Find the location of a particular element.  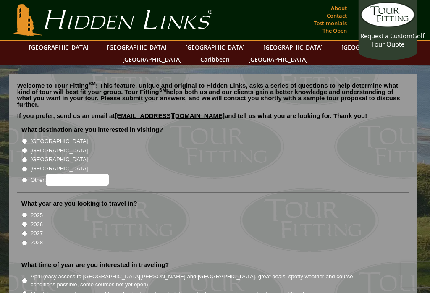

label: 2028 is located at coordinates (37, 243).